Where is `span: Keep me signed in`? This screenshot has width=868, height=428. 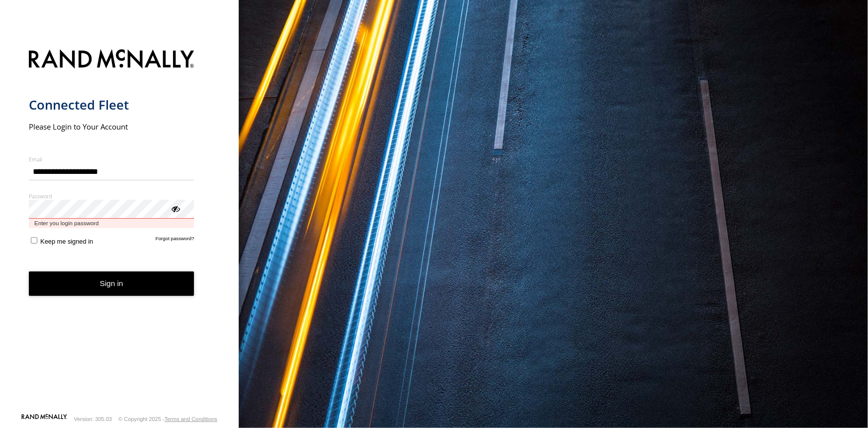 span: Keep me signed in is located at coordinates (67, 241).